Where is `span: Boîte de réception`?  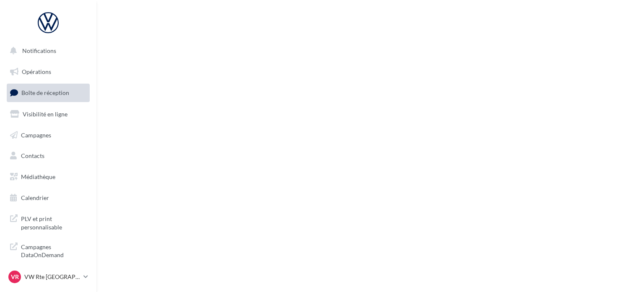 span: Boîte de réception is located at coordinates (46, 92).